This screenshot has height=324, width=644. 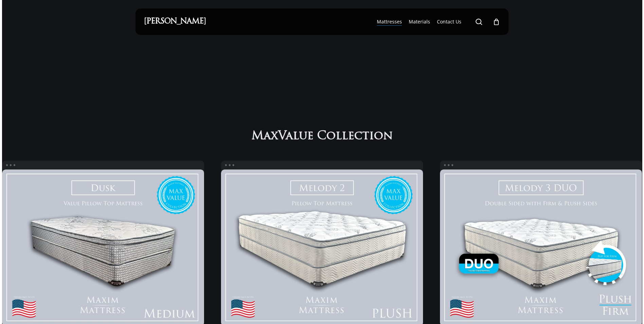 I want to click on span: Contact Us, so click(x=449, y=22).